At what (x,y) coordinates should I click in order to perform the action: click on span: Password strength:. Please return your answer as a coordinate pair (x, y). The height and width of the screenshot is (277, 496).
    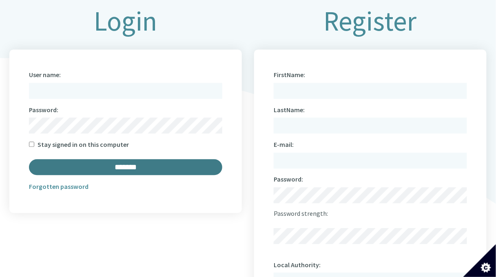
    Looking at the image, I should click on (301, 213).